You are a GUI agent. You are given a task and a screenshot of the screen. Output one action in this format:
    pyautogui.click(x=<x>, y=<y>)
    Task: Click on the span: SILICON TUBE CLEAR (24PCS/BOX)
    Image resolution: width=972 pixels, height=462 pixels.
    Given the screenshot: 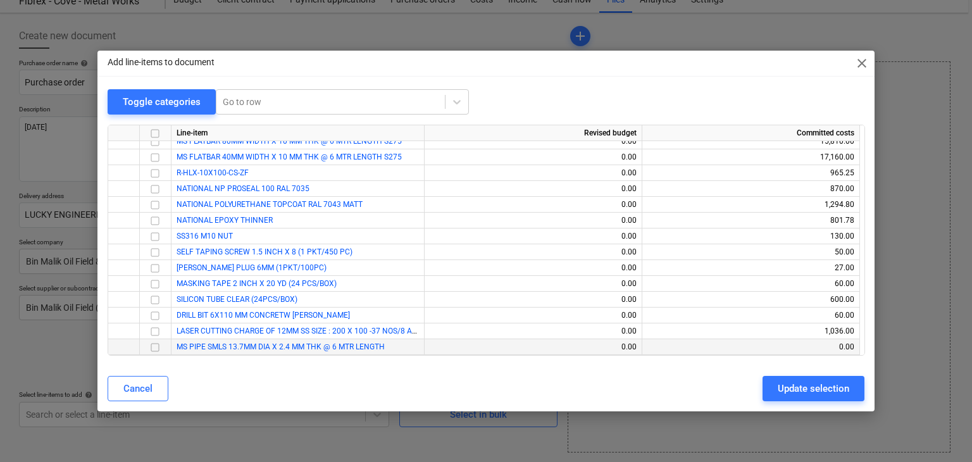 What is the action you would take?
    pyautogui.click(x=237, y=299)
    